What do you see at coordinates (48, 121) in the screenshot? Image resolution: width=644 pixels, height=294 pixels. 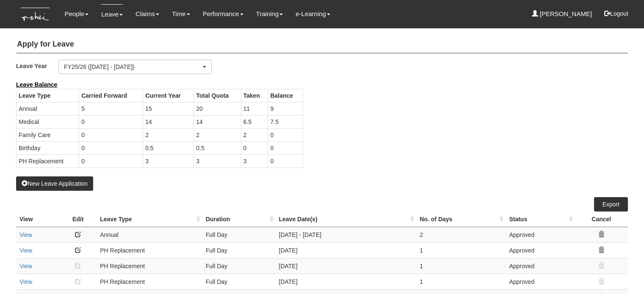 I see `td: Medical` at bounding box center [48, 121].